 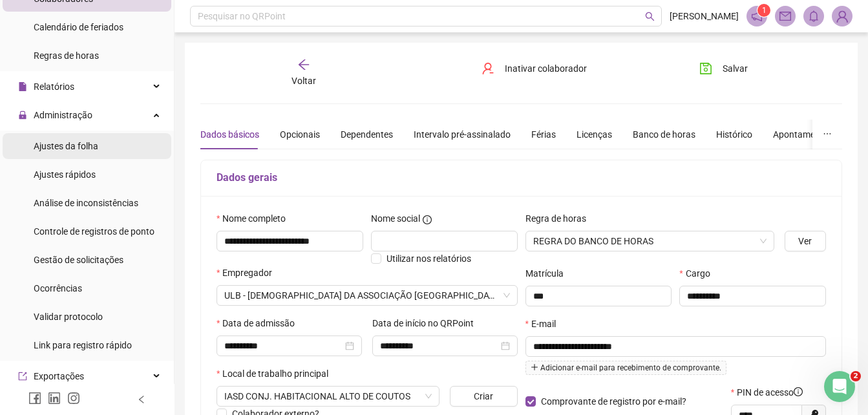 I want to click on span: Ver, so click(x=805, y=241).